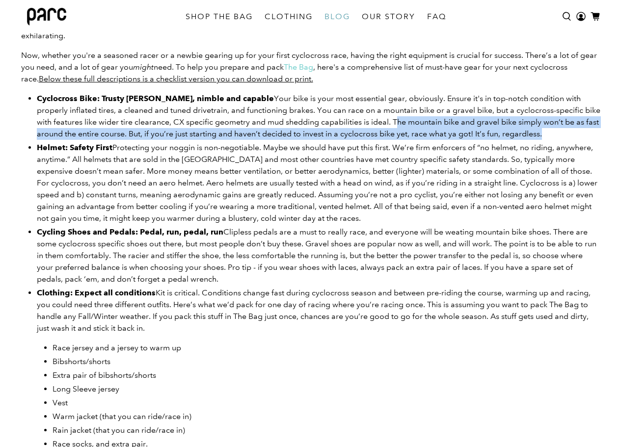  Describe the element at coordinates (298, 67) in the screenshot. I see `a: The Bag` at that location.